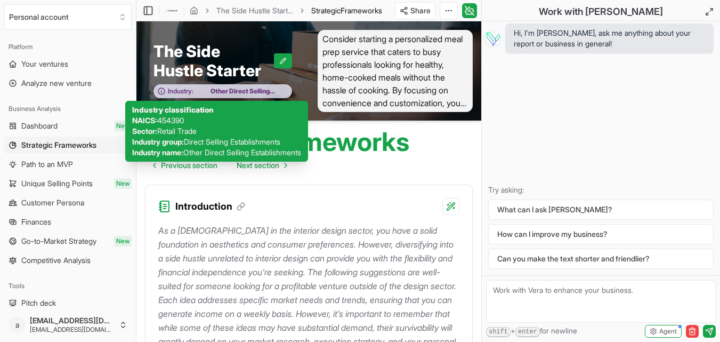 This screenshot has width=720, height=342. I want to click on span: a, so click(17, 325).